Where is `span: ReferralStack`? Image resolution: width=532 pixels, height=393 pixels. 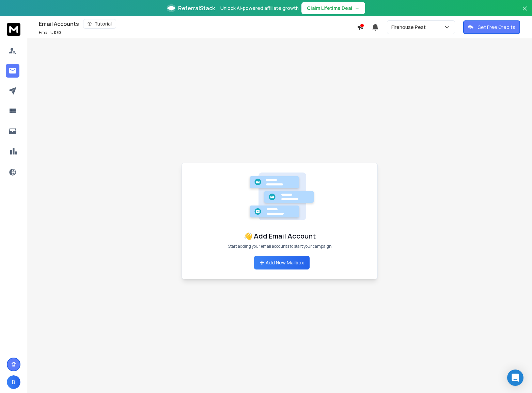
span: ReferralStack is located at coordinates (196, 8).